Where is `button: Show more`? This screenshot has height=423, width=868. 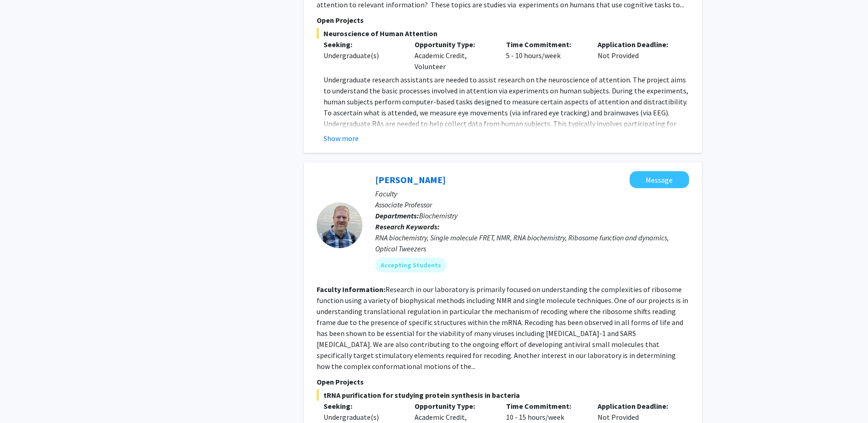 button: Show more is located at coordinates (341, 138).